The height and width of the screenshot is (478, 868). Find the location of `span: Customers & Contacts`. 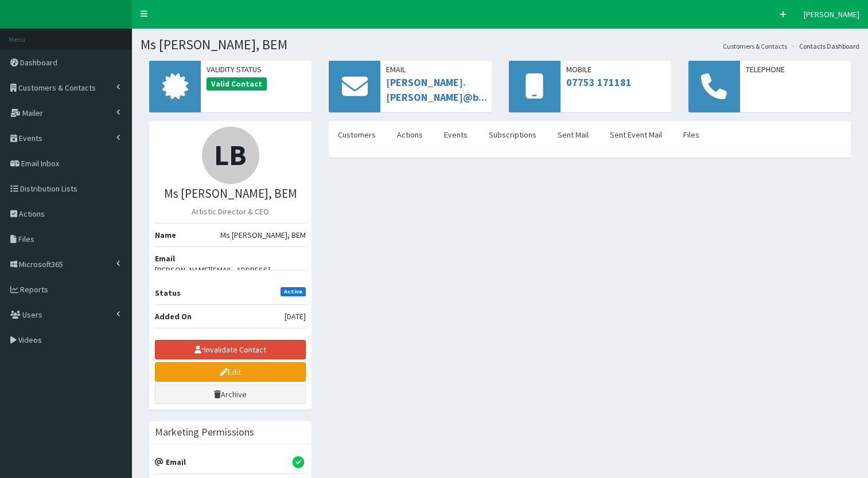

span: Customers & Contacts is located at coordinates (56, 88).